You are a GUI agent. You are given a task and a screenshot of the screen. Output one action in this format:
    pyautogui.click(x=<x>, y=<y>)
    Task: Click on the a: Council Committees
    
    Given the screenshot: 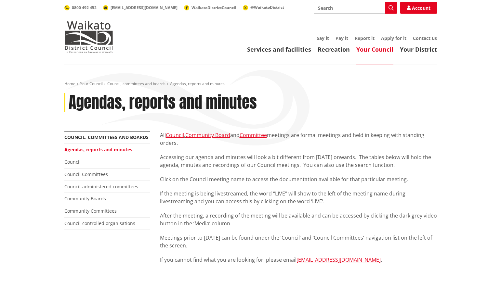 What is the action you would take?
    pyautogui.click(x=86, y=174)
    